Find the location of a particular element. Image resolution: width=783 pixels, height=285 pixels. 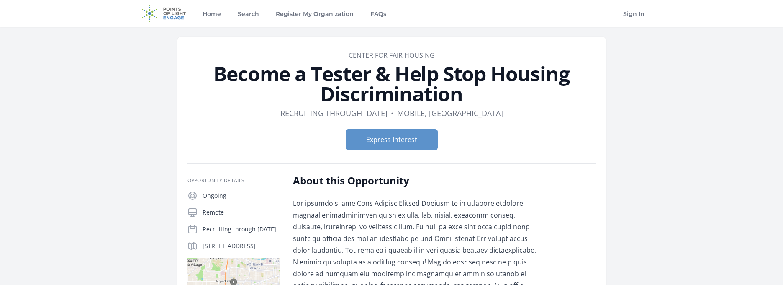

h2: About this Opportunity is located at coordinates (415, 180).